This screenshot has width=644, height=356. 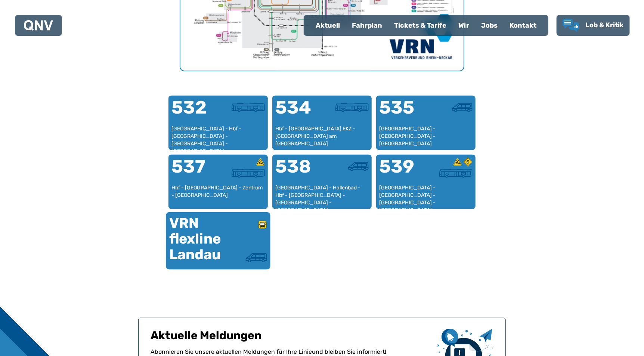 What do you see at coordinates (420, 25) in the screenshot?
I see `a: Tickets & Tarife` at bounding box center [420, 25].